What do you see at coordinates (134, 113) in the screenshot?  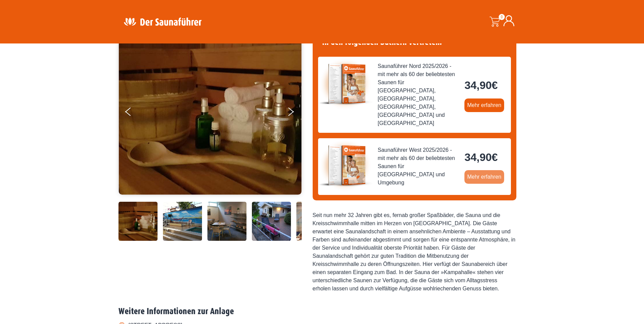 I see `button: Previous` at bounding box center [134, 113].